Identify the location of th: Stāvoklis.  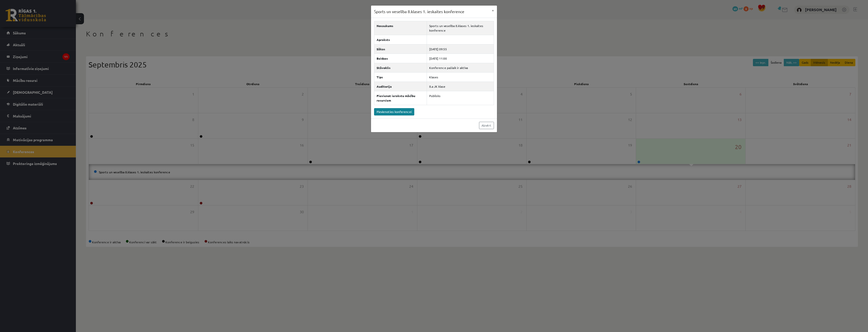
(400, 67).